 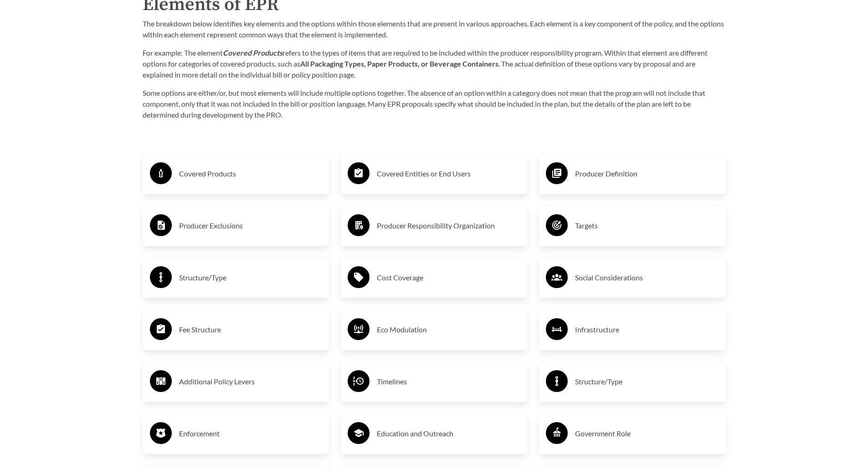 I want to click on h3: Covered Entities or End Users, so click(x=448, y=173).